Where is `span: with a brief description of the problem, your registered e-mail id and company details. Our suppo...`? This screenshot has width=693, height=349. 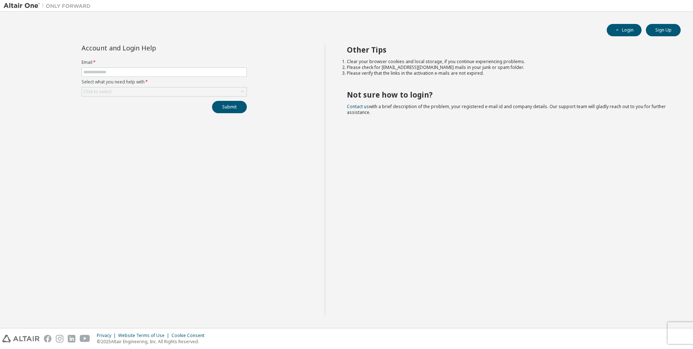 span: with a brief description of the problem, your registered e-mail id and company details. Our suppo... is located at coordinates (506, 109).